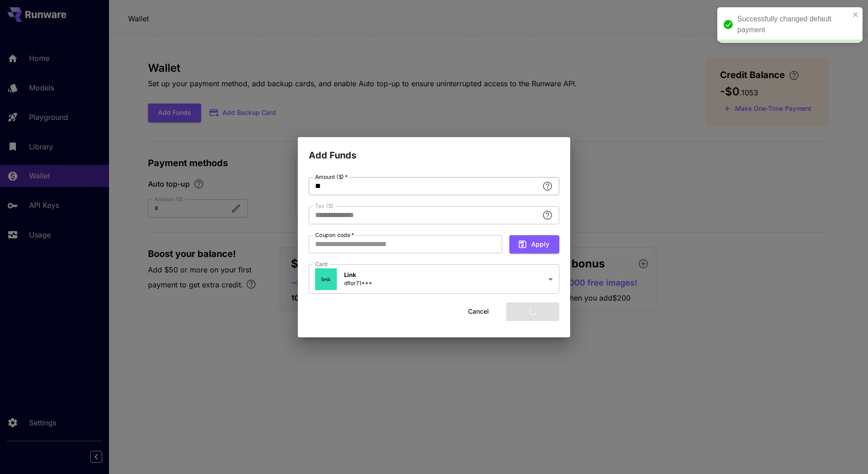 This screenshot has width=868, height=474. Describe the element at coordinates (332, 176) in the screenshot. I see `label: Amount ($)` at that location.